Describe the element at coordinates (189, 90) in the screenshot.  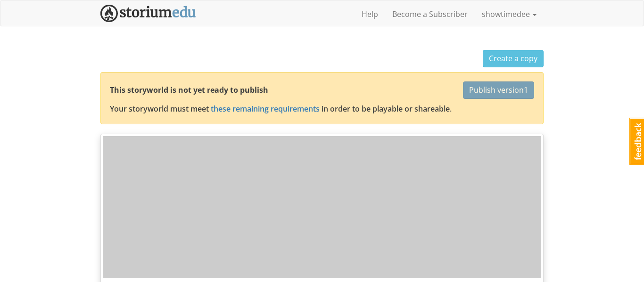
I see `strong: This storyworld is not yet ready to publish` at that location.